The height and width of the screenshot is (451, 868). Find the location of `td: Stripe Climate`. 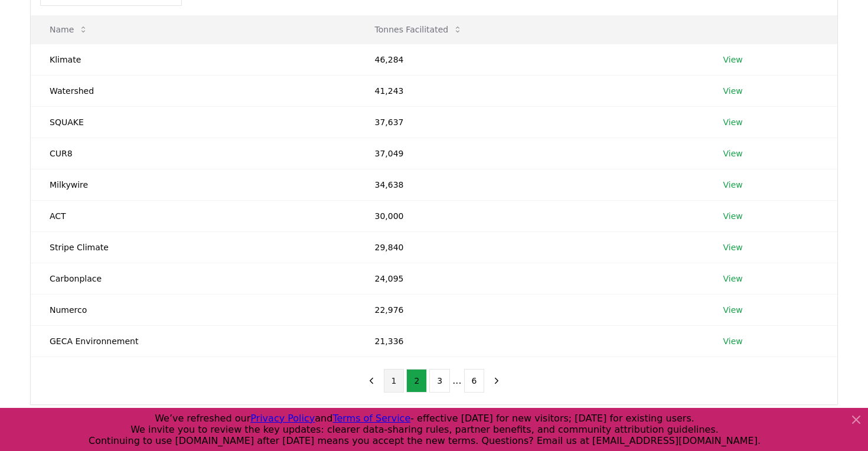

td: Stripe Climate is located at coordinates (193, 247).